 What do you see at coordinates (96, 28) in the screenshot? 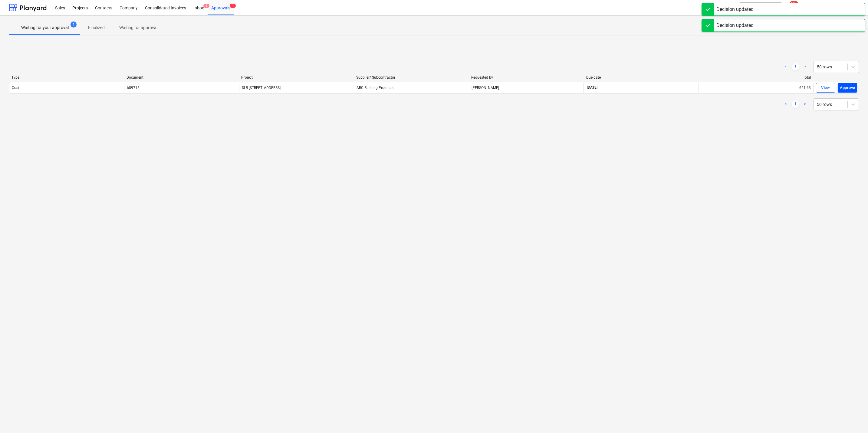
I see `p: Finalized` at bounding box center [96, 28].